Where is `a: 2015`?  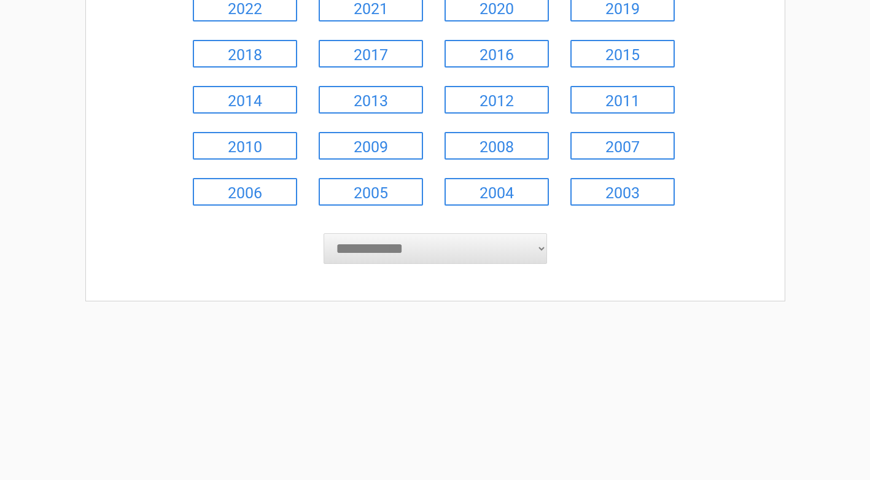
a: 2015 is located at coordinates (622, 53).